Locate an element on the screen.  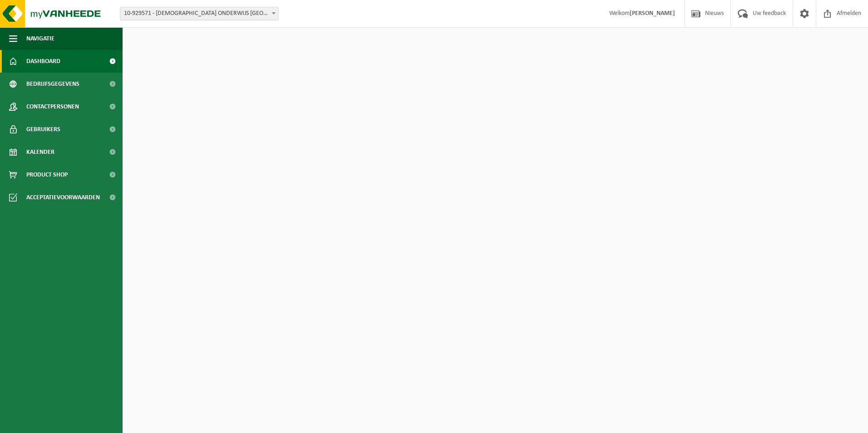
span: Gebruikers is located at coordinates (43, 129).